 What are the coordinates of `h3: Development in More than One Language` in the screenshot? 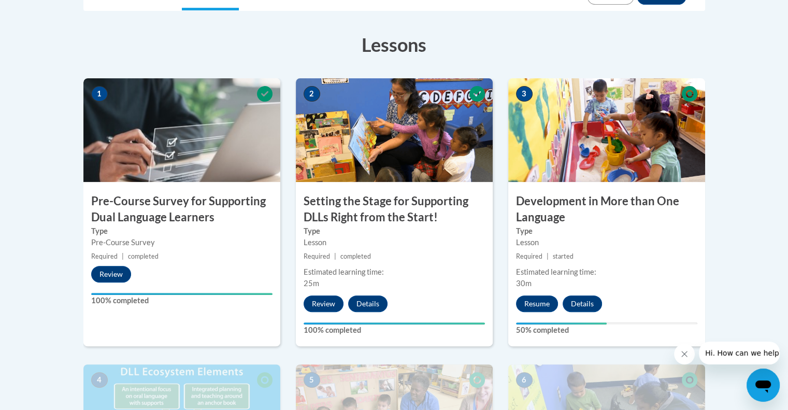 It's located at (607, 209).